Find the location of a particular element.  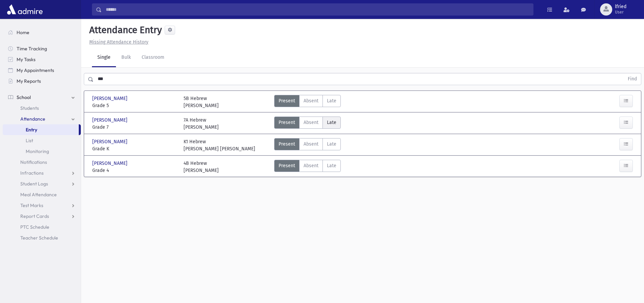

span: Notifications is located at coordinates (33, 162).